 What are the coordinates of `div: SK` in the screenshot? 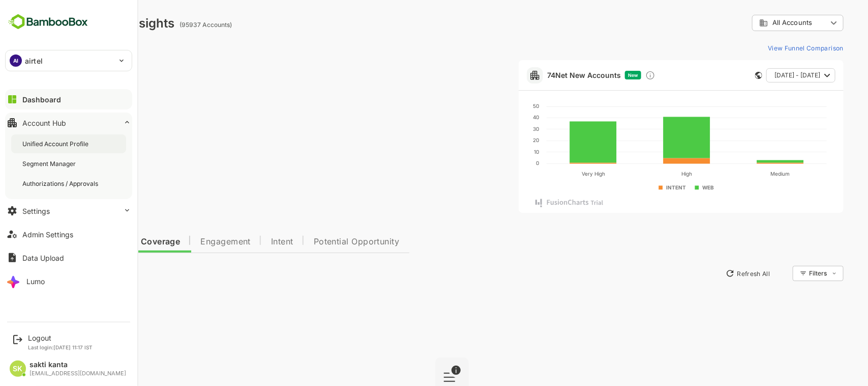 It's located at (18, 368).